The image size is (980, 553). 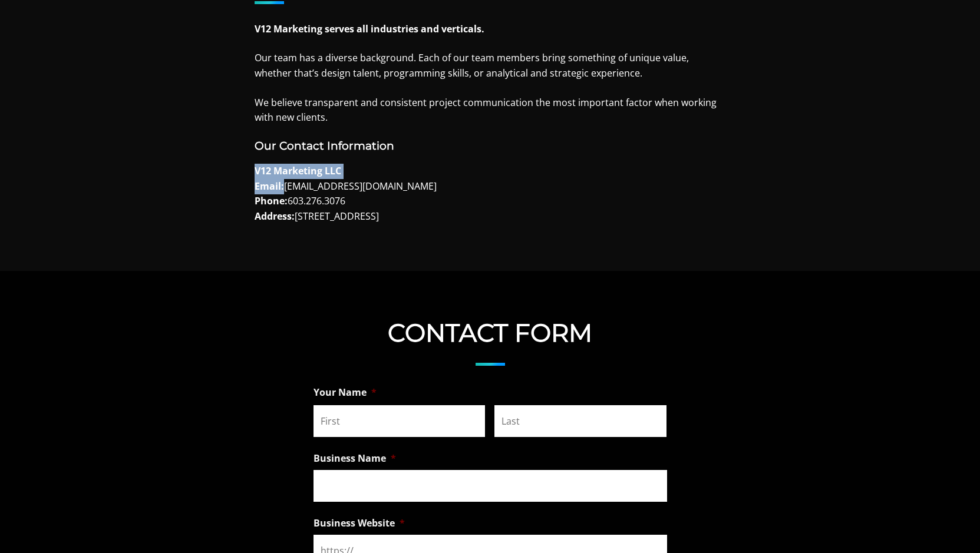 What do you see at coordinates (354, 459) in the screenshot?
I see `label: Business Name` at bounding box center [354, 459].